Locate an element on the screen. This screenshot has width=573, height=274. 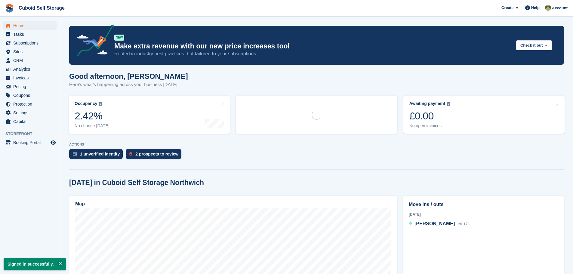
span: Home is located at coordinates (31, 26).